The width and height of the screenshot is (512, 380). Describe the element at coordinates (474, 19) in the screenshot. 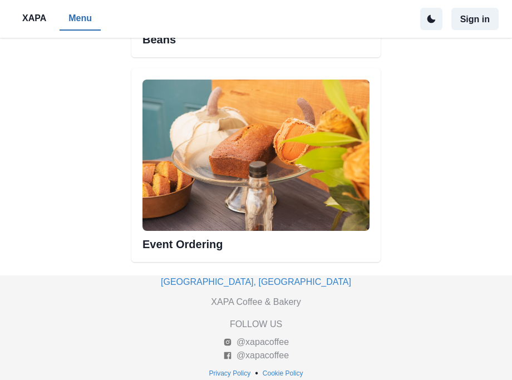

I see `button: Sign in` at that location.